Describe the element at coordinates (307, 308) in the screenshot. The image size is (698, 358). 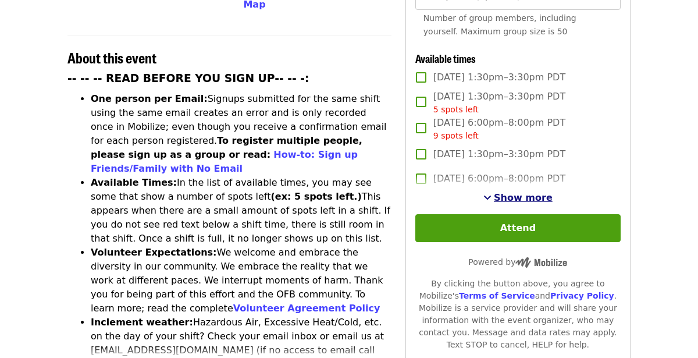
I see `a: Volunteer Agreement Policy` at that location.